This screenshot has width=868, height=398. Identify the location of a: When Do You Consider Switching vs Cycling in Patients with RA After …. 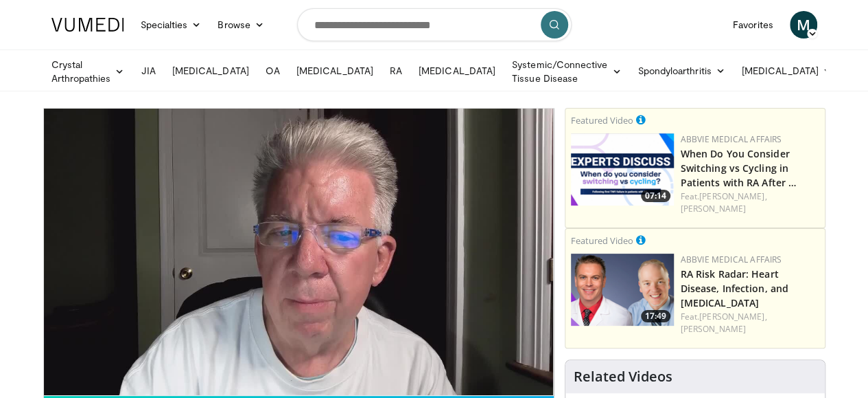
(738, 167).